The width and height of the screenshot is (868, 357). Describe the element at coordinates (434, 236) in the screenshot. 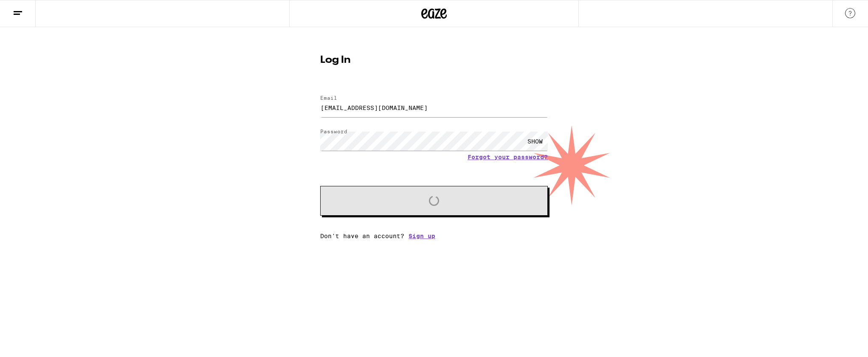

I see `div: Don't have an account?` at that location.